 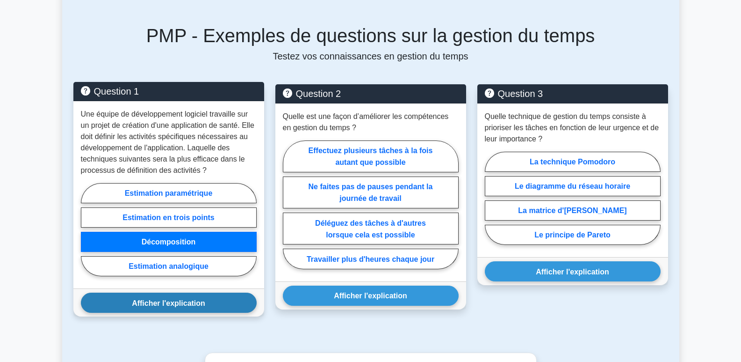 I want to click on font: Travailler plus d'heures chaque jour, so click(x=370, y=259).